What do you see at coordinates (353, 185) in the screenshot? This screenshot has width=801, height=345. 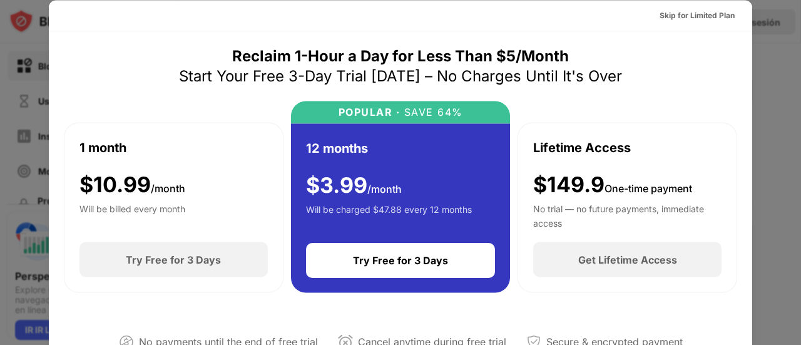 I see `div: $ 3.99` at bounding box center [353, 185].